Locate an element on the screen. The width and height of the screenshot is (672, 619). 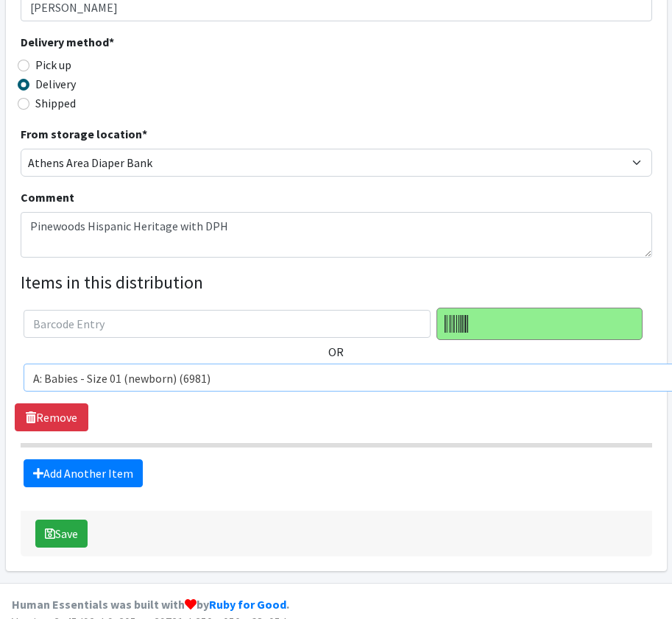
label: Delivery is located at coordinates (55, 84).